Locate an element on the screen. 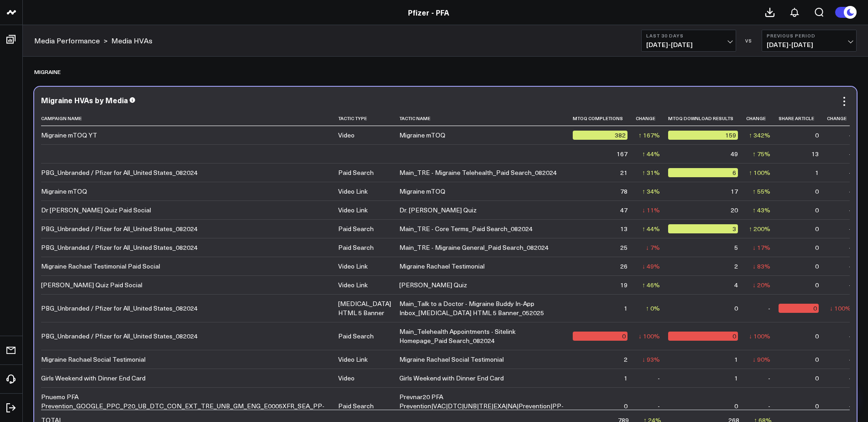  div: 159 is located at coordinates (703, 135).